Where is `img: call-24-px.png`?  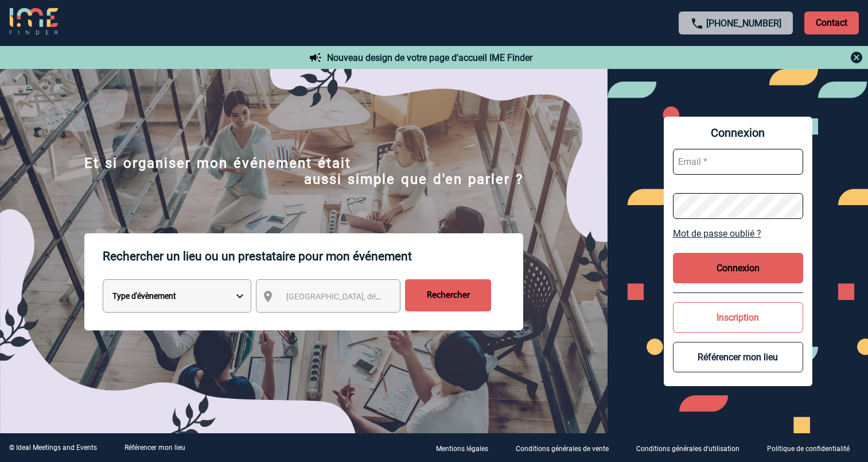
img: call-24-px.png is located at coordinates (697, 24).